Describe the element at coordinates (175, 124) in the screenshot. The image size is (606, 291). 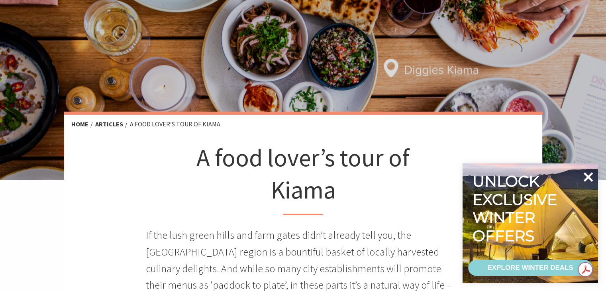
I see `li: A food lover’s tour of Kiama` at that location.